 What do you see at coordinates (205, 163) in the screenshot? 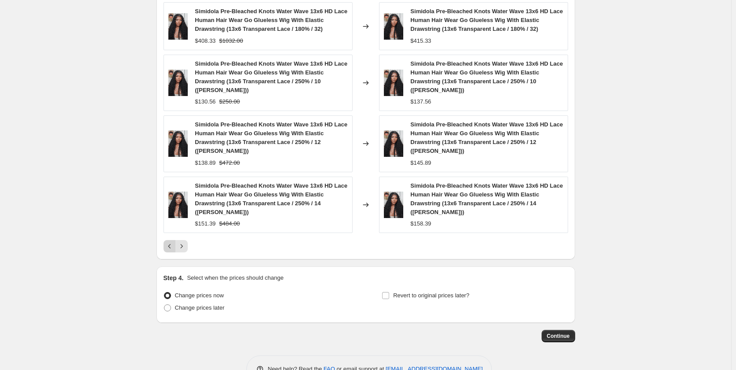
I see `div: $138.89` at bounding box center [205, 163].